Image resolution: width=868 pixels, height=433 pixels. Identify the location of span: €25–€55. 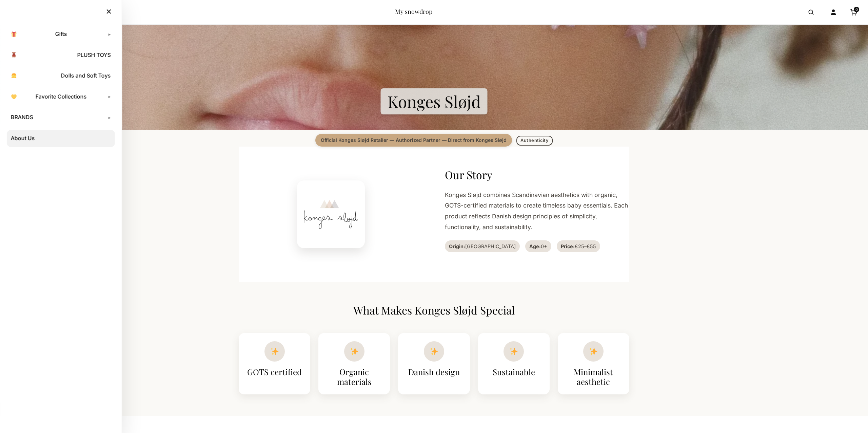
(578, 246).